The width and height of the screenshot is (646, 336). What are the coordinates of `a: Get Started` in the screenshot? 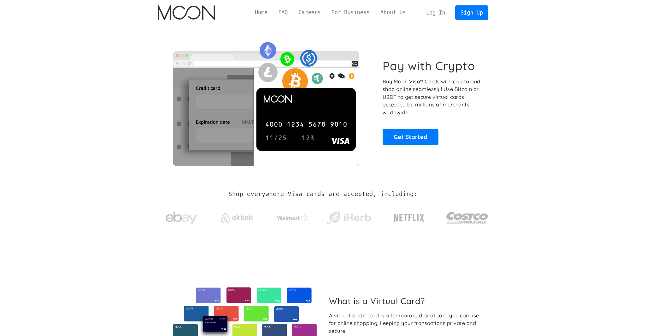 It's located at (411, 137).